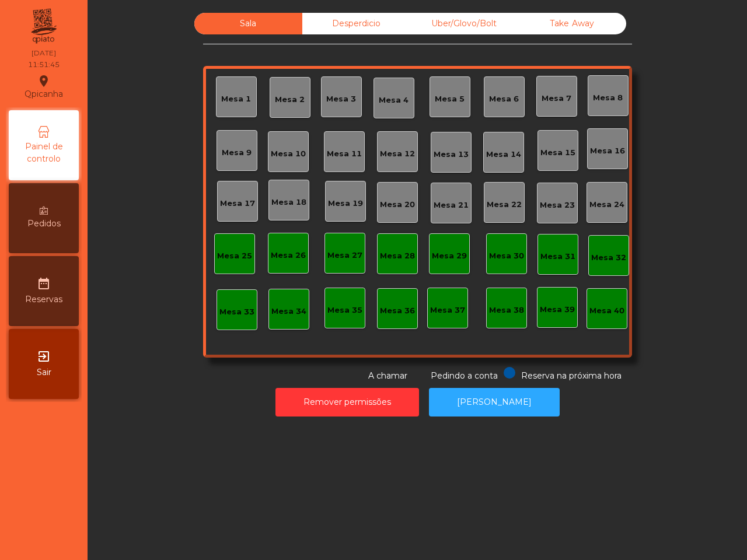 The height and width of the screenshot is (560, 747). Describe the element at coordinates (44, 299) in the screenshot. I see `span: Reservas` at that location.